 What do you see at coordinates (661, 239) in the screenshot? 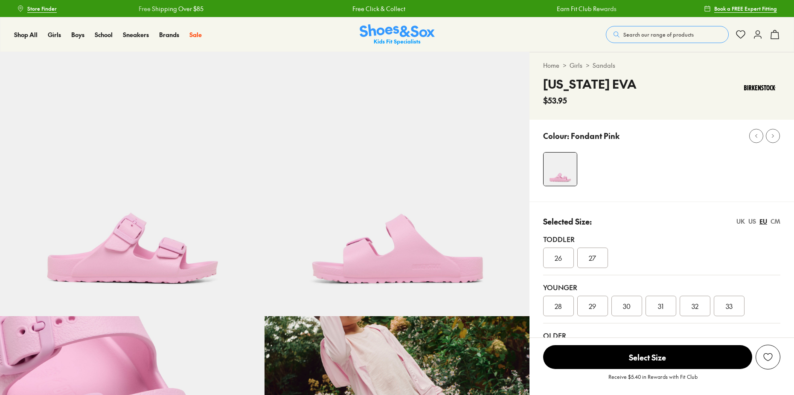
I see `div: Toddler` at bounding box center [661, 239].